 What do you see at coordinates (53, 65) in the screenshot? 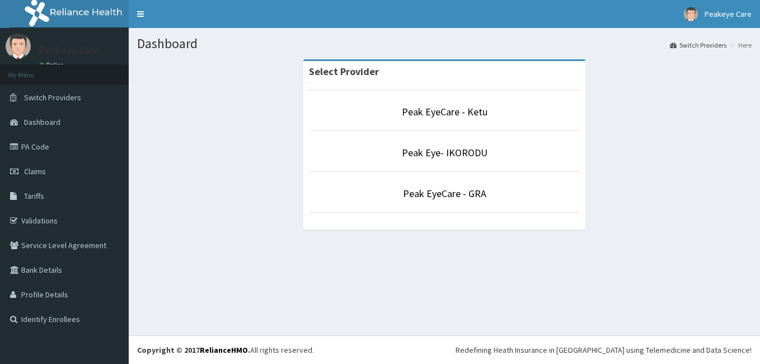
I see `a: Online` at bounding box center [53, 65].